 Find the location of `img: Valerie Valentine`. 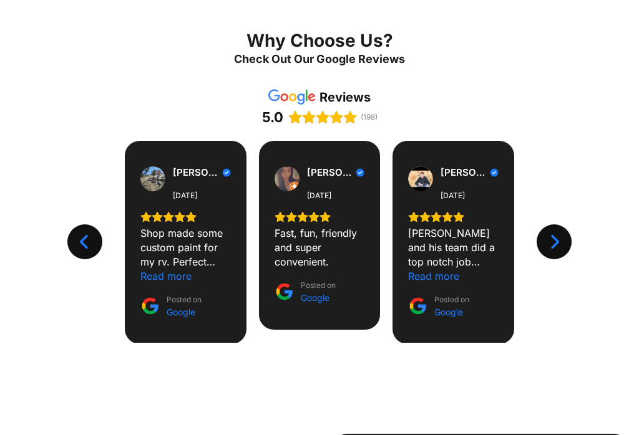

img: Valerie Valentine is located at coordinates (287, 179).